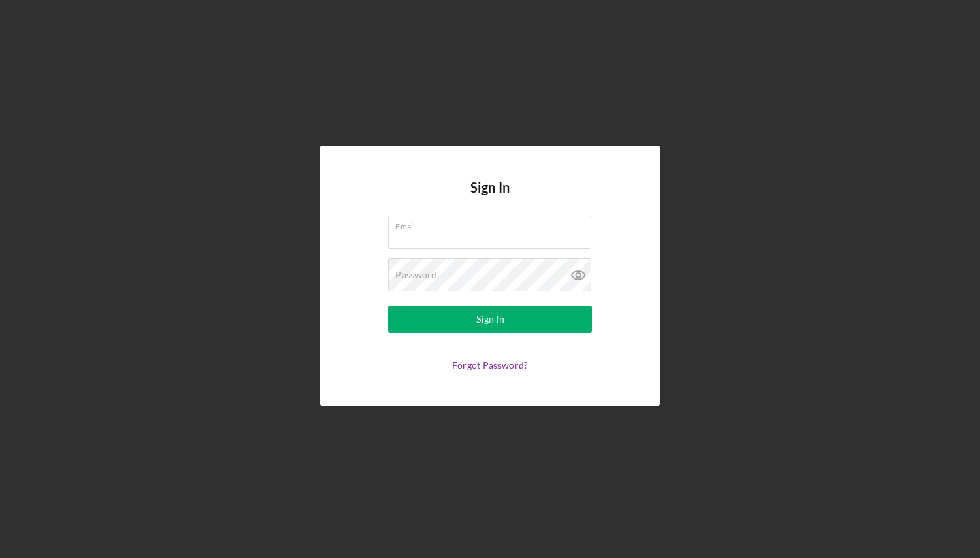 The height and width of the screenshot is (558, 980). I want to click on button: Sign In, so click(490, 319).